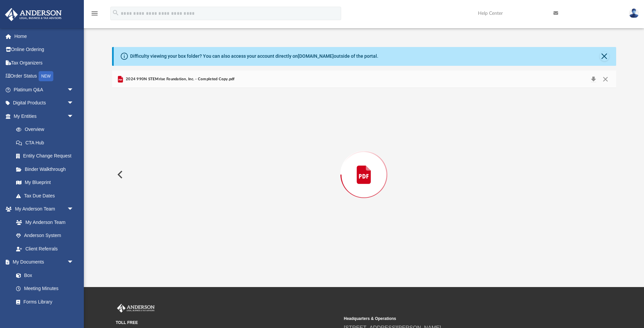 The width and height of the screenshot is (644, 328). I want to click on div: Preview, so click(364, 166).